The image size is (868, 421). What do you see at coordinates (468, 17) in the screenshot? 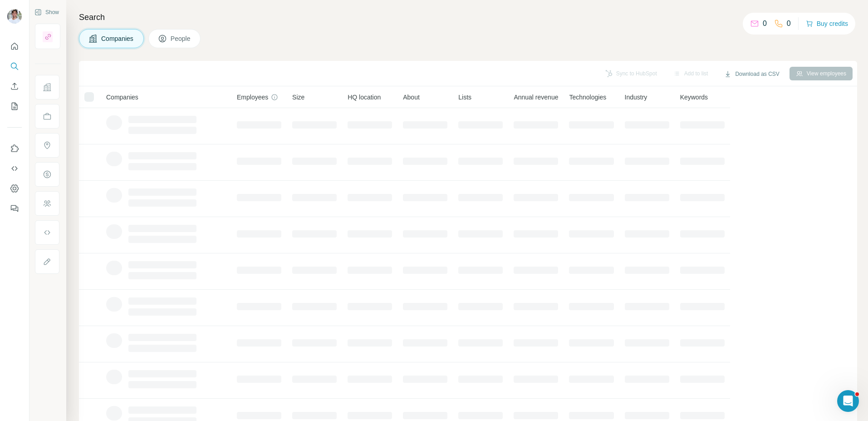
I see `h4: Search` at bounding box center [468, 17].